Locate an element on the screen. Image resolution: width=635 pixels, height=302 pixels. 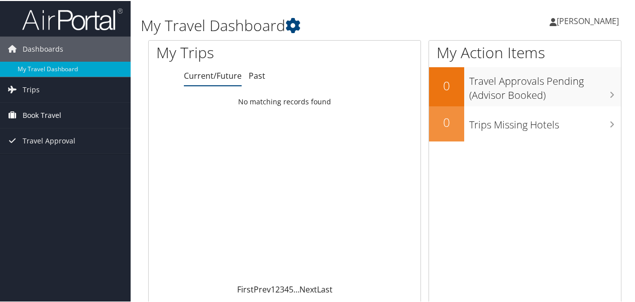
span: Book Travel is located at coordinates (42, 114).